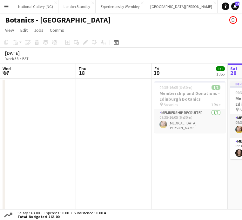 Image resolution: width=242 pixels, height=220 pixels. I want to click on button: Experiences by Wembley, so click(120, 6).